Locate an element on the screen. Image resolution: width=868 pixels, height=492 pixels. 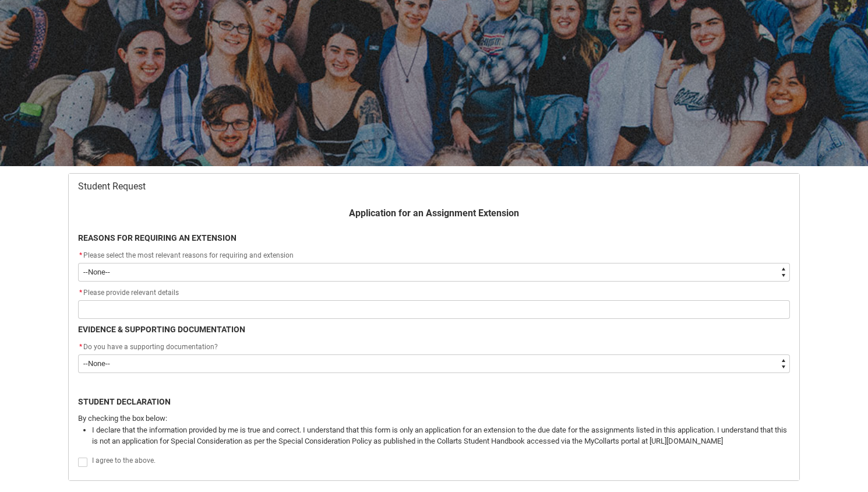
span: Please select the most relevant reasons for requiring and extension is located at coordinates (188, 255).